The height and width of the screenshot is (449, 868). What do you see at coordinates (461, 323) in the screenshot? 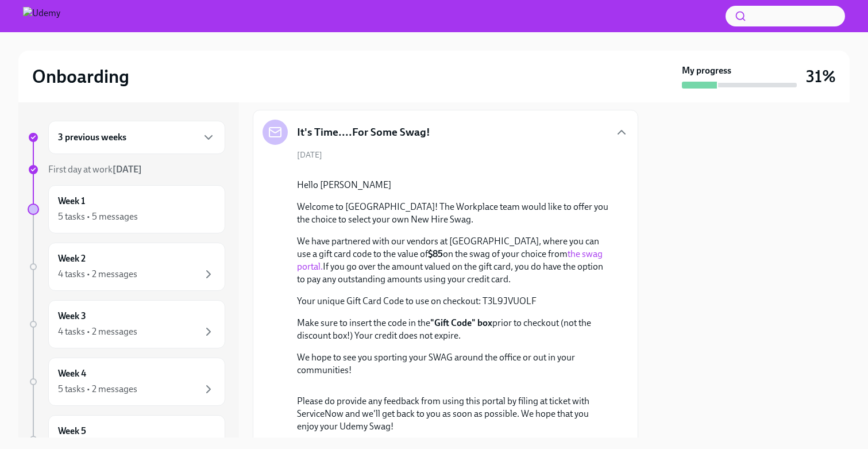
I see `strong: "Gift Code" box` at bounding box center [461, 323].